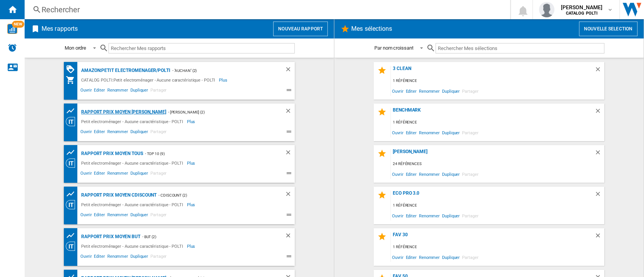  I want to click on h2: Mes rapports, so click(59, 29).